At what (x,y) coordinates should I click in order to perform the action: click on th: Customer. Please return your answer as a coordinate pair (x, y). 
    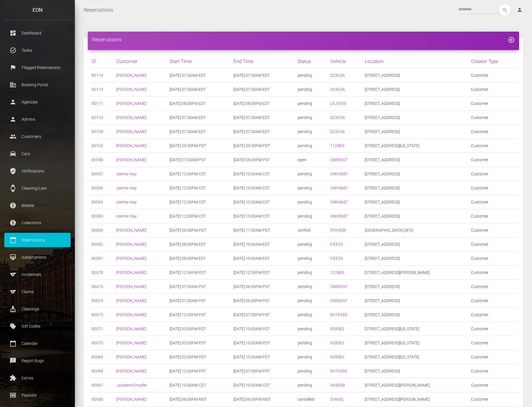
    Looking at the image, I should click on (140, 61).